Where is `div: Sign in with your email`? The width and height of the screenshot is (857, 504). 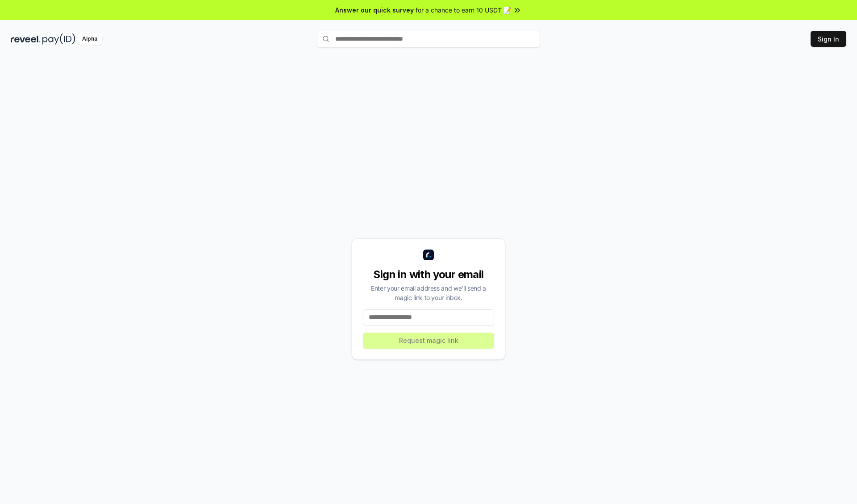 div: Sign in with your email is located at coordinates (428, 274).